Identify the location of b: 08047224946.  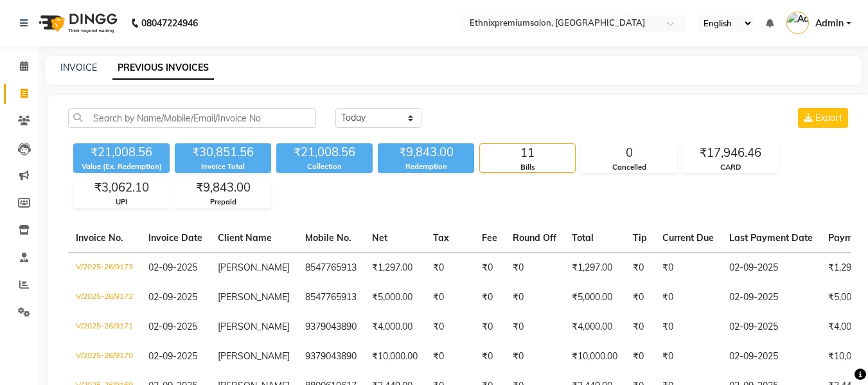
(170, 23).